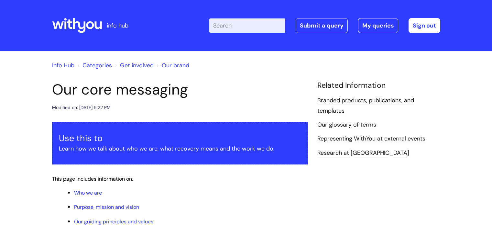 This screenshot has height=225, width=492. What do you see at coordinates (106, 207) in the screenshot?
I see `a: Purpose, mission and vision` at bounding box center [106, 207].